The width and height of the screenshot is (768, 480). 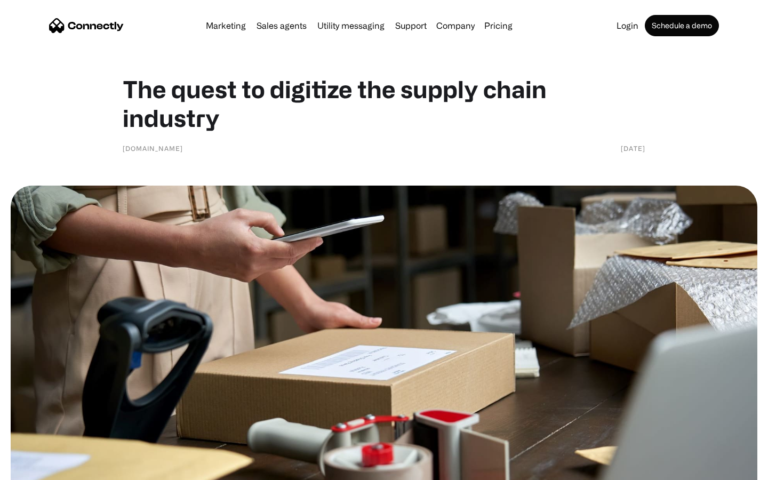 I want to click on a: Utility messaging, so click(x=351, y=26).